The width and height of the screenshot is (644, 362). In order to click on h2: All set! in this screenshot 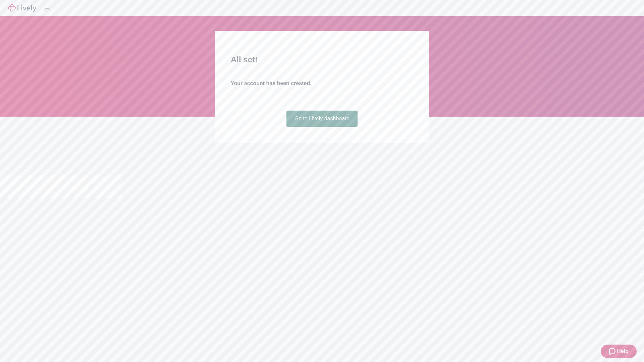, I will do `click(322, 59)`.